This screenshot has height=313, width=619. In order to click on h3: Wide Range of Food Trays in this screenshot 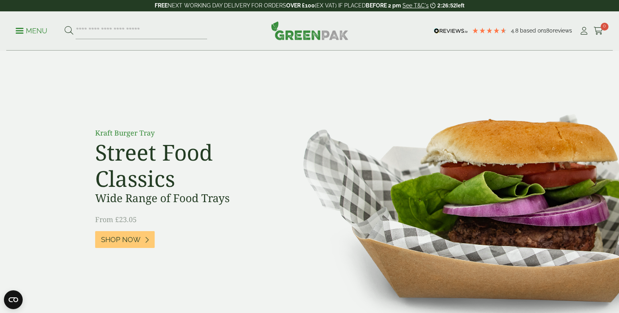, I will do `click(183, 198)`.